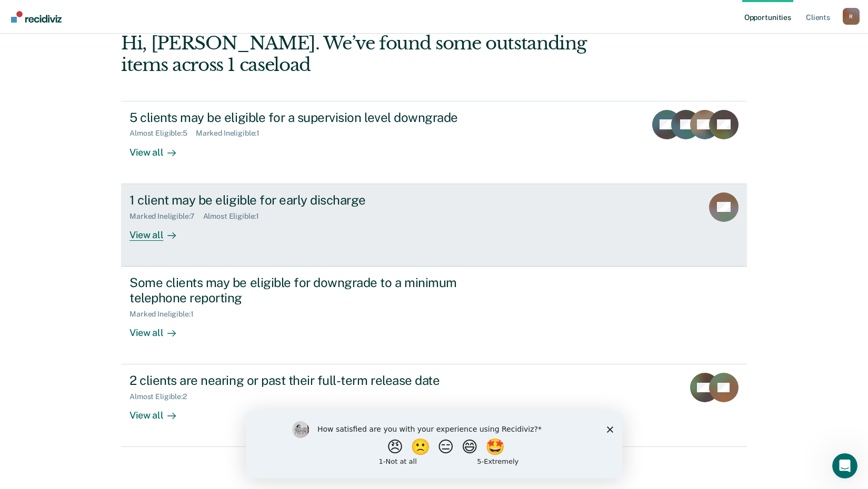 The image size is (868, 489). I want to click on div: Almost Eligible : 1, so click(235, 216).